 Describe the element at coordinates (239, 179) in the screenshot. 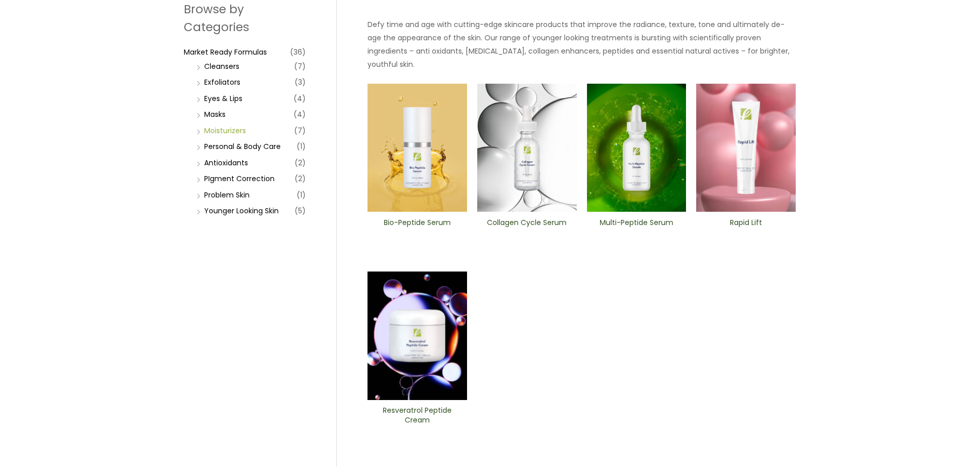

I see `a: PIgment Correction` at that location.